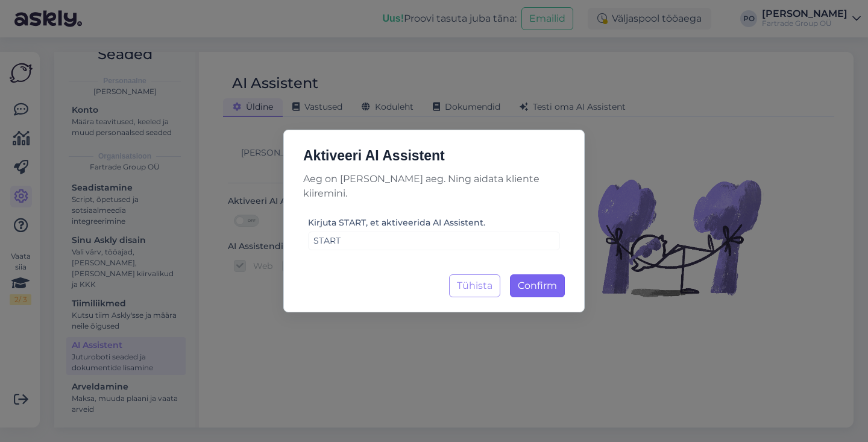 The height and width of the screenshot is (442, 868). Describe the element at coordinates (537, 286) in the screenshot. I see `button: Confirm` at that location.